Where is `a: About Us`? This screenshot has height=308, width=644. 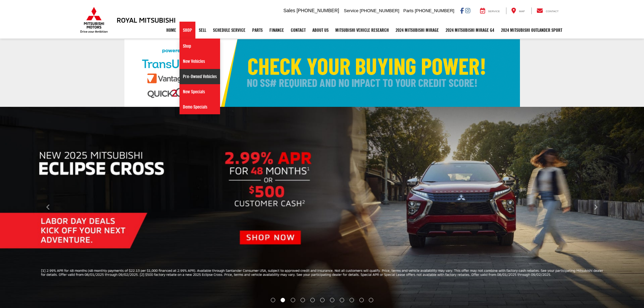 a: About Us is located at coordinates (321, 30).